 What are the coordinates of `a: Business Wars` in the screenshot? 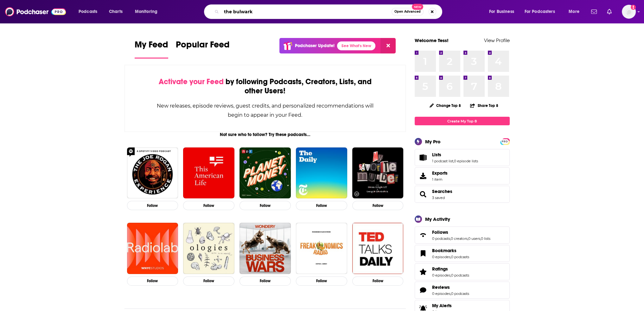 It's located at (265, 248).